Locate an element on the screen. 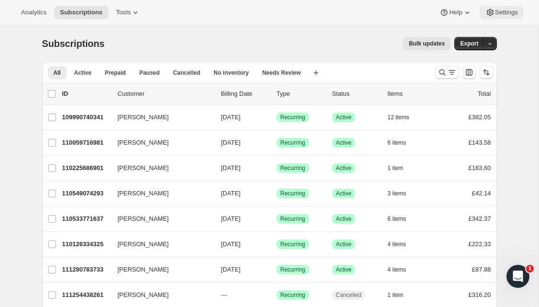  p: 111254438261 is located at coordinates (86, 295).